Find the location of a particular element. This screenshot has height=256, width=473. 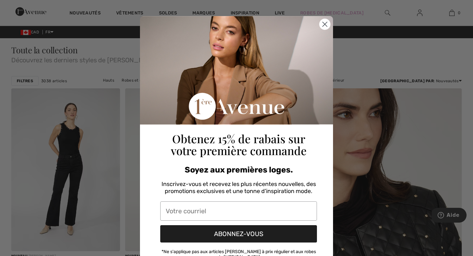

span: Aide is located at coordinates (21, 7).